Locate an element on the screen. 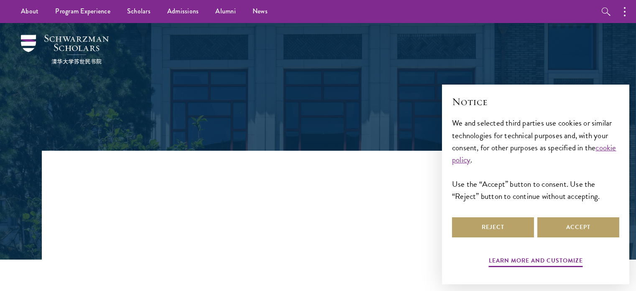 The height and width of the screenshot is (291, 636). img: Schwarzman Scholars is located at coordinates (65, 49).